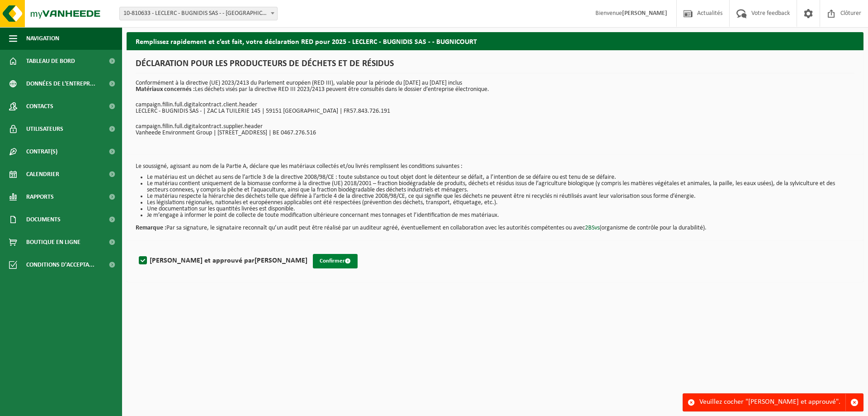 The image size is (868, 416). What do you see at coordinates (500, 178) in the screenshot?
I see `li: Le matériau est un déchet au sens de l’article 3 de la directive 2008/98/CE : toute substance ou ...` at bounding box center [500, 178].